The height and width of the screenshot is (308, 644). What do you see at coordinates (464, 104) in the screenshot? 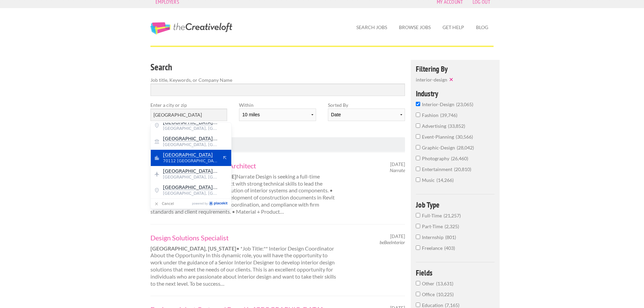
I see `span: 23,065` at bounding box center [464, 104].